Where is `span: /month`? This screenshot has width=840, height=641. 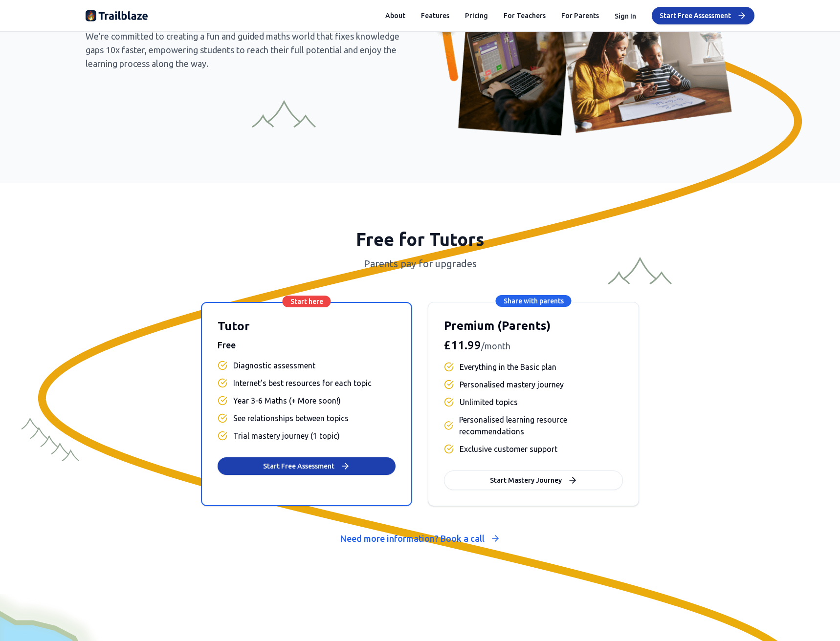 span: /month is located at coordinates (496, 346).